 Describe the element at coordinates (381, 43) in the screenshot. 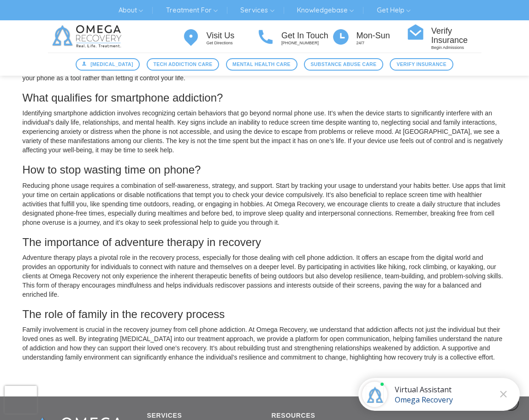

I see `p: 24/7` at that location.